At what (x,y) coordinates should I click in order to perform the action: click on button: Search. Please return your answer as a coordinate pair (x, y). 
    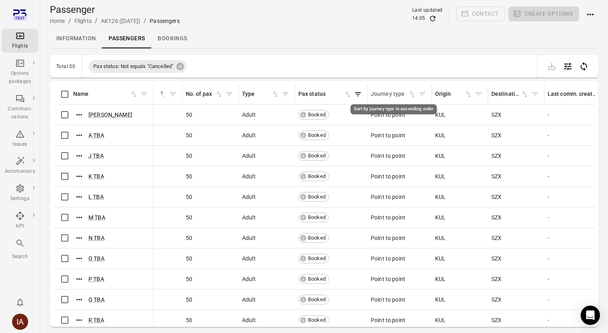
    Looking at the image, I should click on (20, 249).